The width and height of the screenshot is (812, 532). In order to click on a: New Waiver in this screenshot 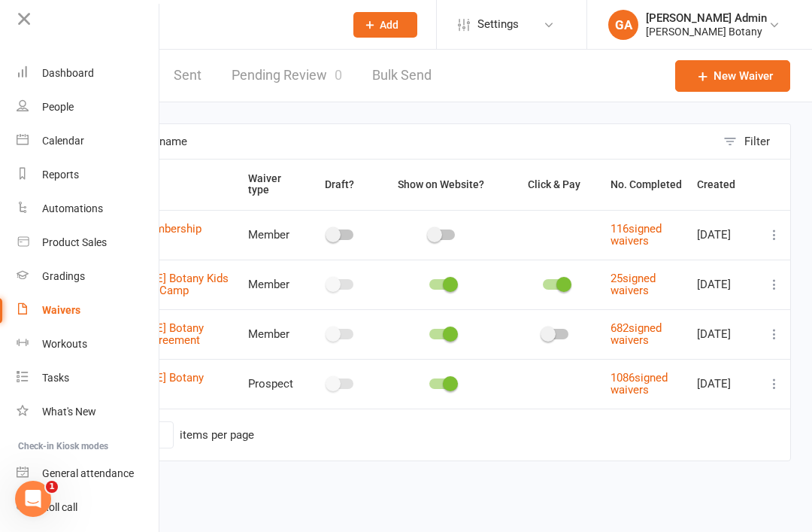, I will do `click(733, 76)`.